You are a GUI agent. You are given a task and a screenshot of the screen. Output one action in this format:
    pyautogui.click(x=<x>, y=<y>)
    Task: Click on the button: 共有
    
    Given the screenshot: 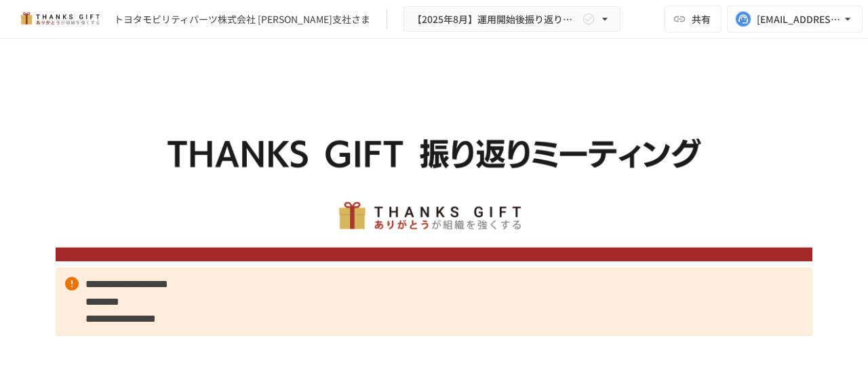 What is the action you would take?
    pyautogui.click(x=693, y=19)
    